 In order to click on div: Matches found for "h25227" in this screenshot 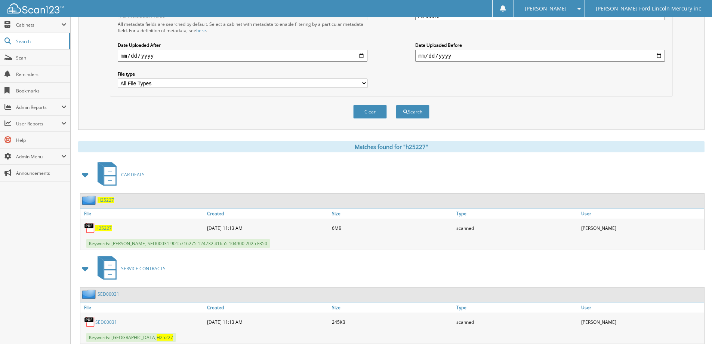, I will do `click(392, 147)`.